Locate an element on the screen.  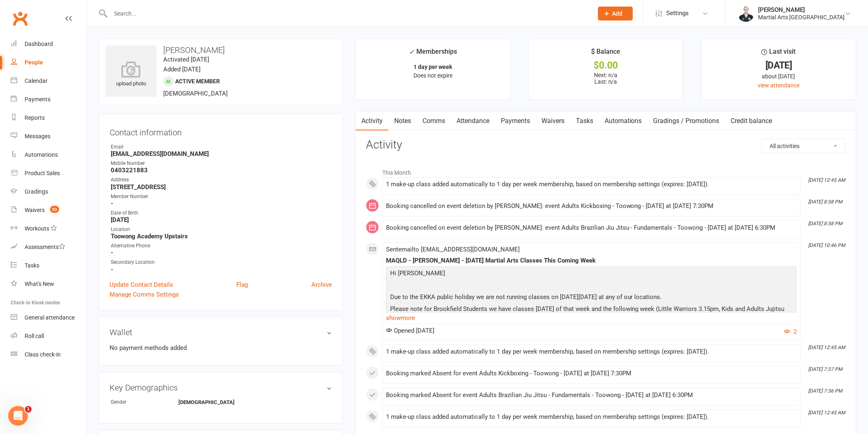
h3: Contact information is located at coordinates (221, 131).